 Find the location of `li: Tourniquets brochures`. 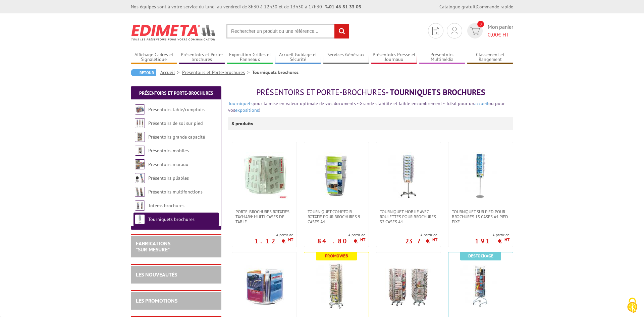

li: Tourniquets brochures is located at coordinates (275, 72).